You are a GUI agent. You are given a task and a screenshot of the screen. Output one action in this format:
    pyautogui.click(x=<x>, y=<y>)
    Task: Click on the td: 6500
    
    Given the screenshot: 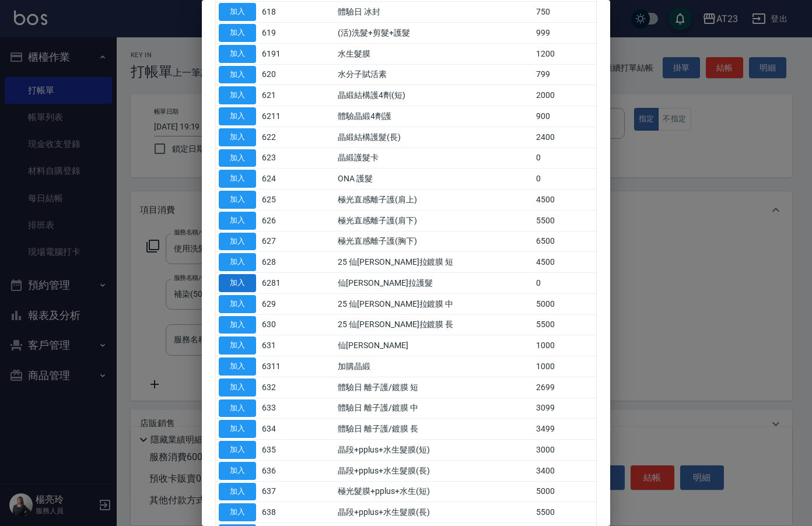 What is the action you would take?
    pyautogui.click(x=564, y=242)
    